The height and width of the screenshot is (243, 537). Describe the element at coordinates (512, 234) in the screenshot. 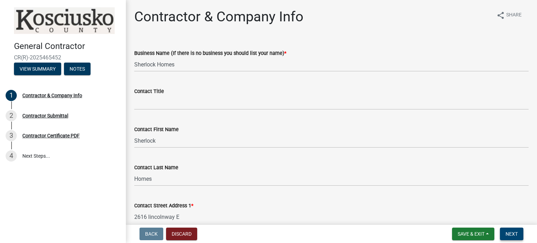

I see `button: Next` at that location.